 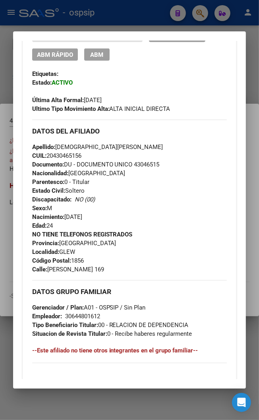 What do you see at coordinates (48, 165) in the screenshot?
I see `strong: Documento:` at bounding box center [48, 165].